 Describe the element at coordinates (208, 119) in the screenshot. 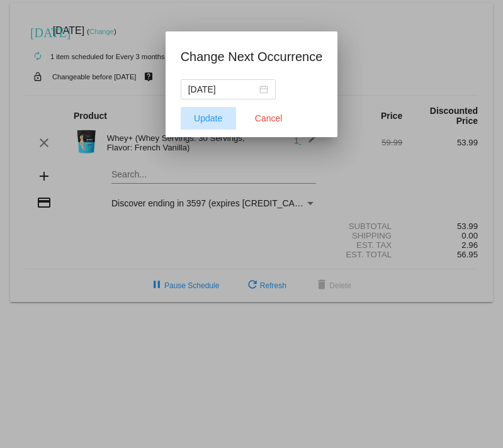

I see `button: Update` at that location.